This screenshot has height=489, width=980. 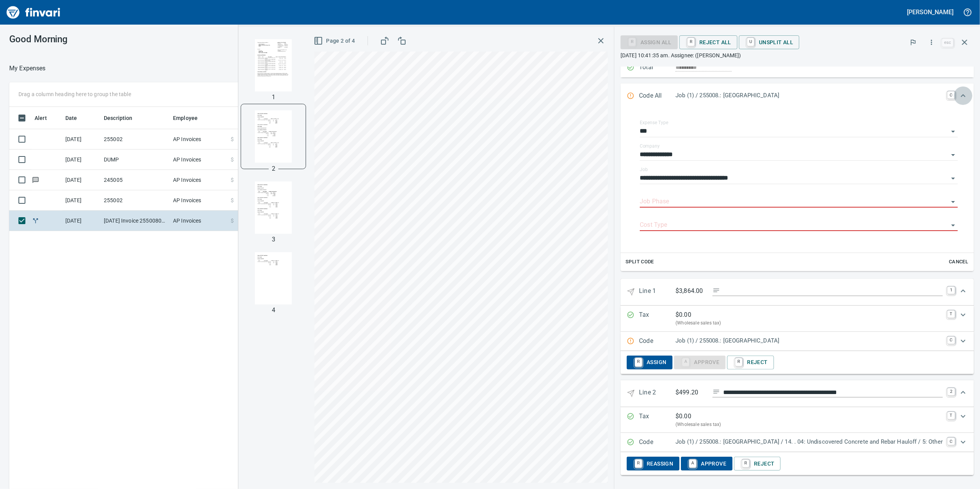 What do you see at coordinates (706, 464) in the screenshot?
I see `span: Approve` at bounding box center [706, 464].